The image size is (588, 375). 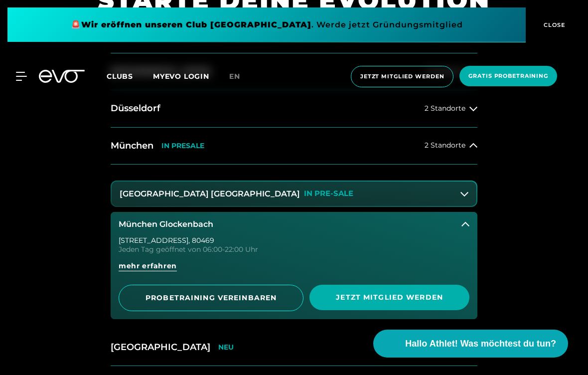 What do you see at coordinates (235, 76) in the screenshot?
I see `span: en` at bounding box center [235, 76].